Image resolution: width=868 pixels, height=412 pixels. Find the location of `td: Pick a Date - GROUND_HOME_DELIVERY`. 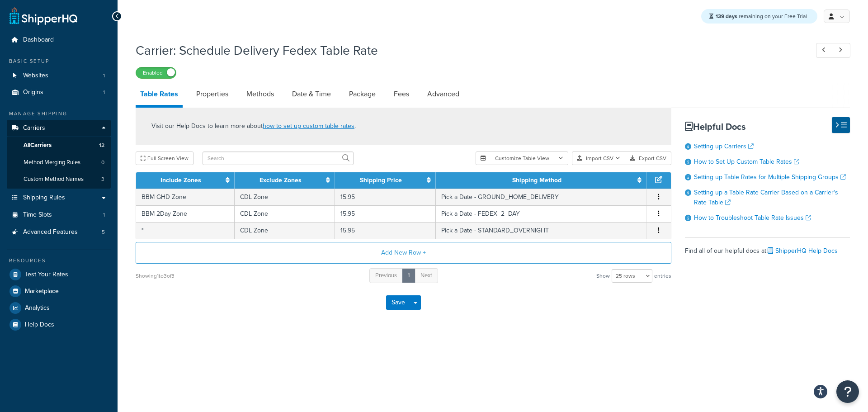

td: Pick a Date - GROUND_HOME_DELIVERY is located at coordinates (541, 197).